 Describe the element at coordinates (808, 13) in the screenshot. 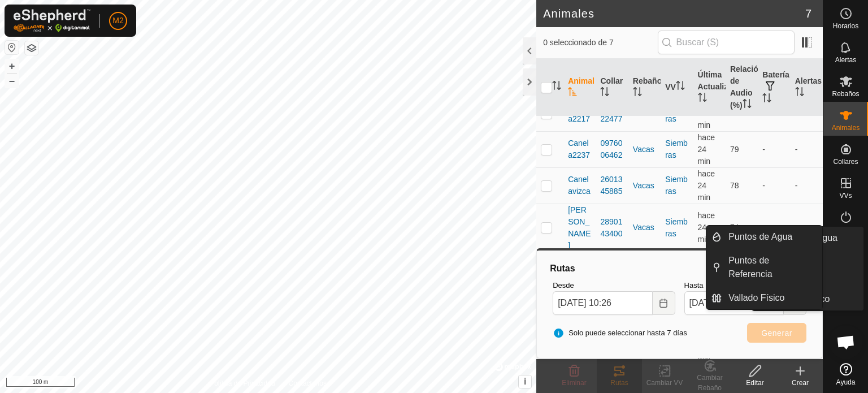

I see `span: 7` at that location.